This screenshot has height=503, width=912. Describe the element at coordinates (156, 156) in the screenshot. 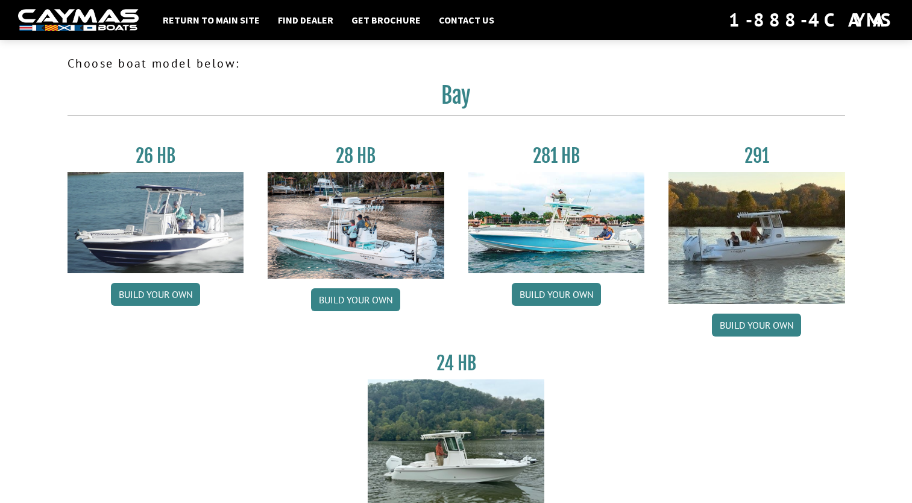

I see `h3: 26 HB` at that location.